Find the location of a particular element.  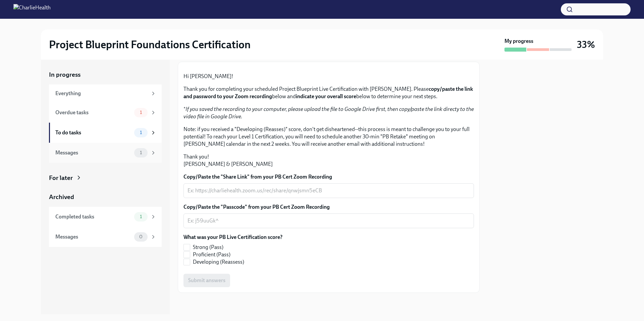

a: In progress is located at coordinates (105, 75).